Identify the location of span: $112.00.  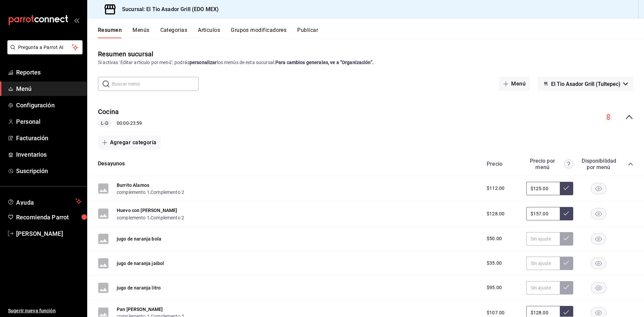
(495, 188).